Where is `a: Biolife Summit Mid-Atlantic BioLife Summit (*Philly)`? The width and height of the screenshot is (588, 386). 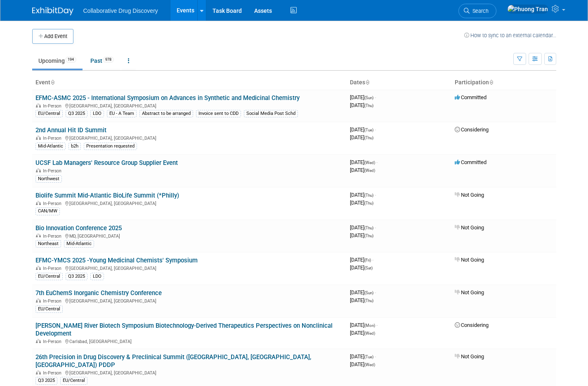
a: Biolife Summit Mid-Atlantic BioLife Summit (*Philly) is located at coordinates (107, 196).